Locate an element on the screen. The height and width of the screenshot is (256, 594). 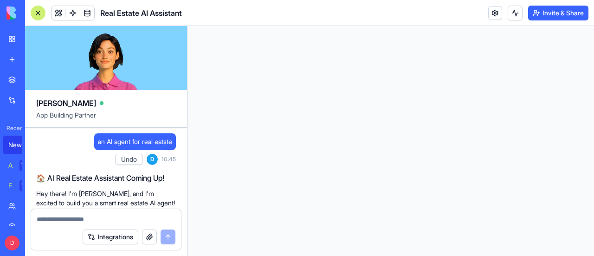
a: Feedback FormTRY is located at coordinates (21, 186).